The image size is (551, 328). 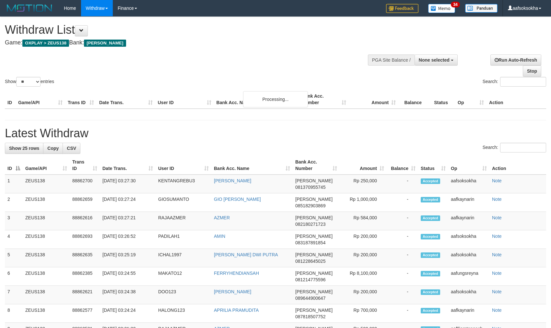 I want to click on td: ICHAL1997, so click(x=183, y=258).